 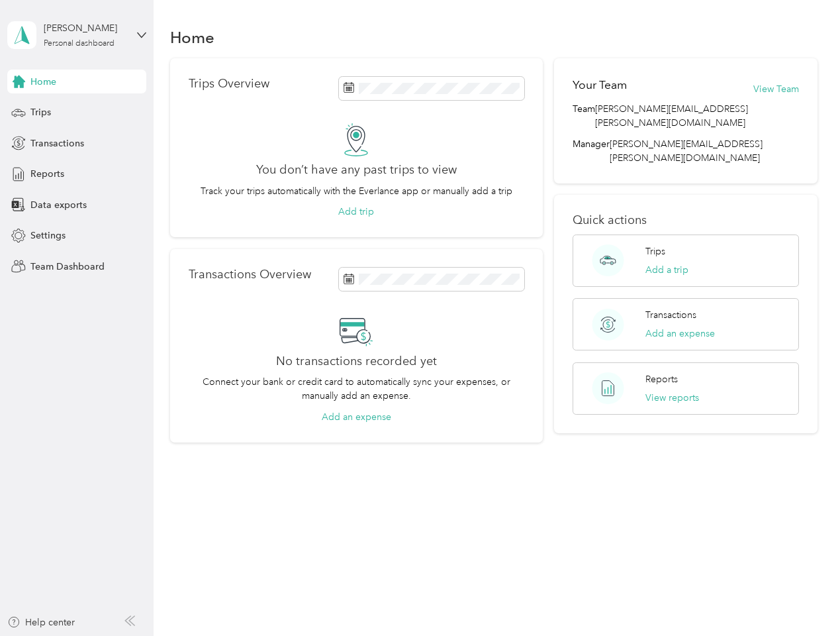 I want to click on span: Data exports, so click(x=58, y=205).